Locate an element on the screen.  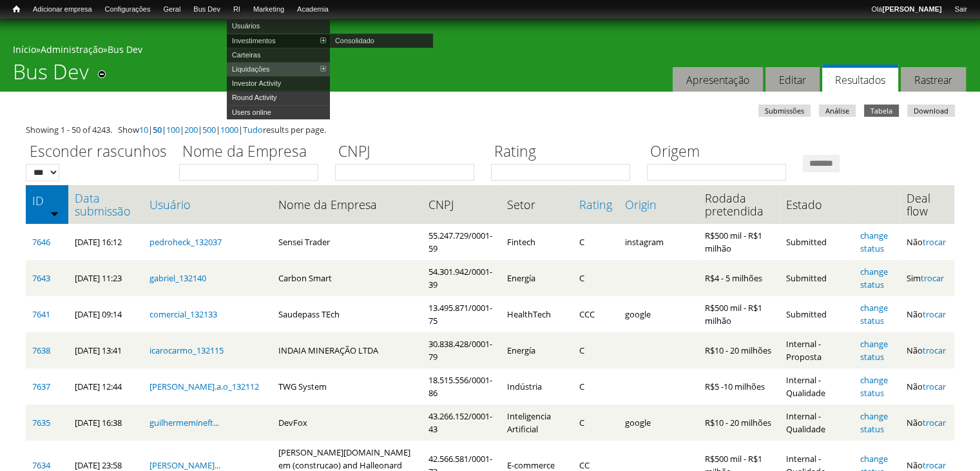
a: Resultados is located at coordinates (860, 78).